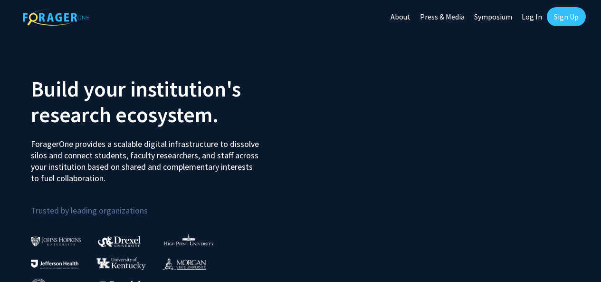 The width and height of the screenshot is (601, 282). What do you see at coordinates (162, 102) in the screenshot?
I see `h2: Build your institution's research ecosystem.` at bounding box center [162, 102].